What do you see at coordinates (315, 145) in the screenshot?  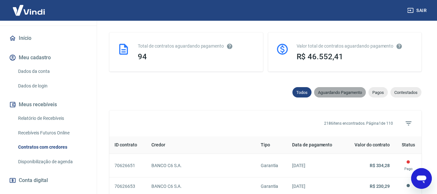 I see `th: Data de pagamento` at bounding box center [315, 145].